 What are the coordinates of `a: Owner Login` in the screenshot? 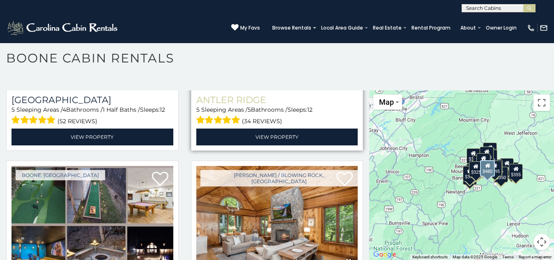 It's located at (501, 28).